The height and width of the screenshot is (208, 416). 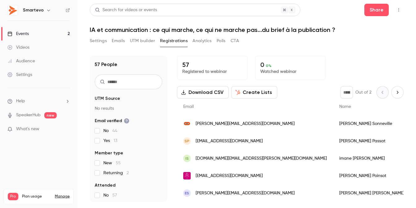 I want to click on span: Help, so click(x=20, y=101).